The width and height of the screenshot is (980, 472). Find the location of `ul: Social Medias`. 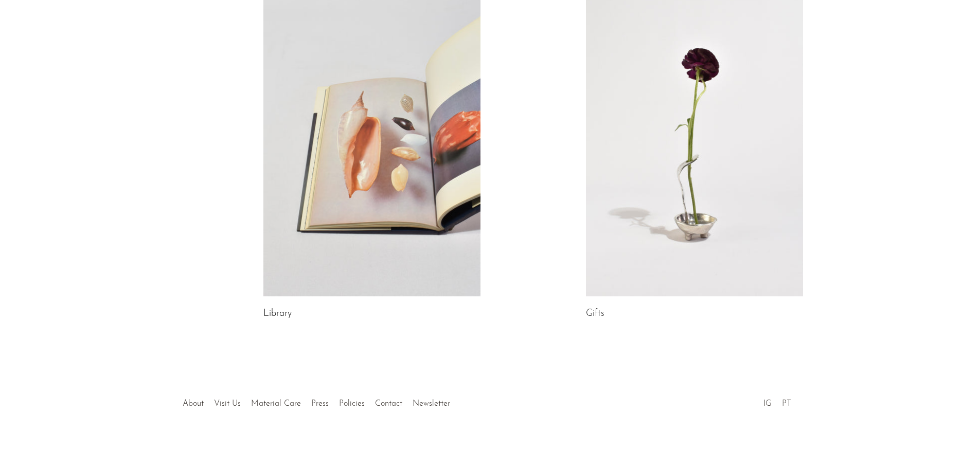

ul: Social Medias is located at coordinates (777, 402).